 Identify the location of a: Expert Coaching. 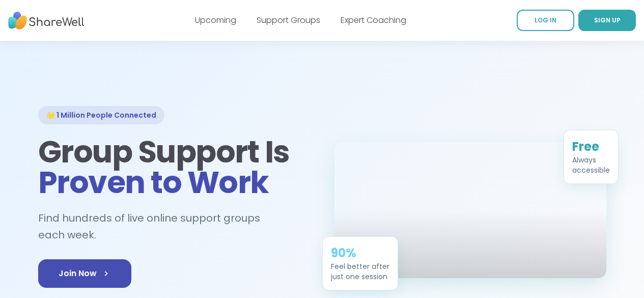
(373, 20).